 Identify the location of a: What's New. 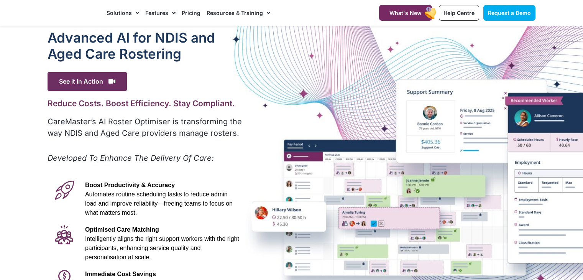
(406, 13).